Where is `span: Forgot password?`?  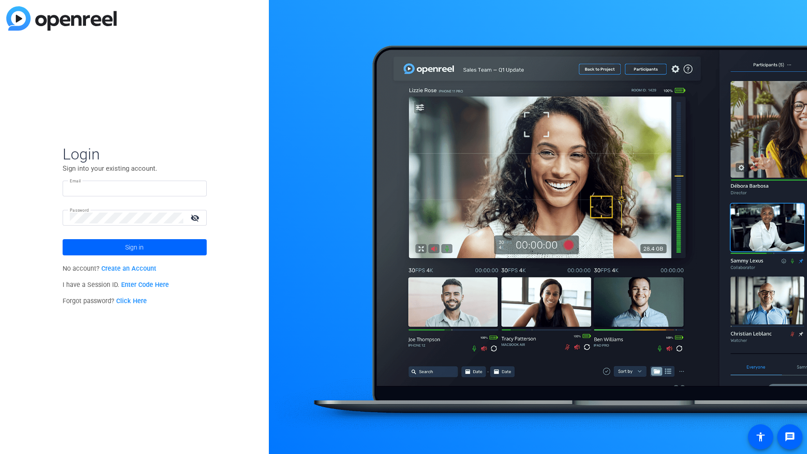 span: Forgot password? is located at coordinates (105, 301).